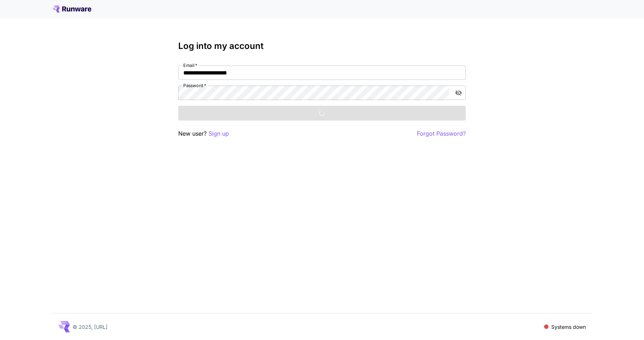  What do you see at coordinates (195, 85) in the screenshot?
I see `label: Password` at bounding box center [195, 85].